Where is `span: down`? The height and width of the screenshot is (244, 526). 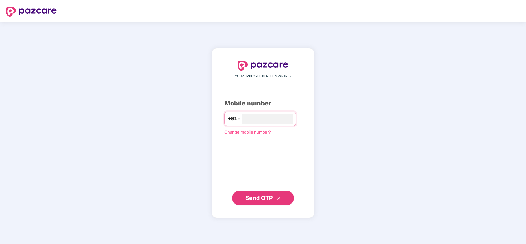 span: down is located at coordinates (239, 119).